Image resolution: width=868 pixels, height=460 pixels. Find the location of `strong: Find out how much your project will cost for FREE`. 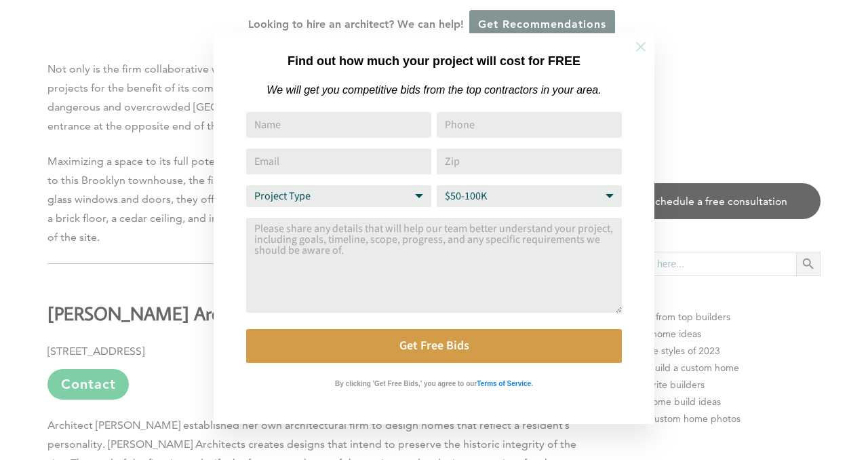

strong: Find out how much your project will cost for FREE is located at coordinates (434, 62).